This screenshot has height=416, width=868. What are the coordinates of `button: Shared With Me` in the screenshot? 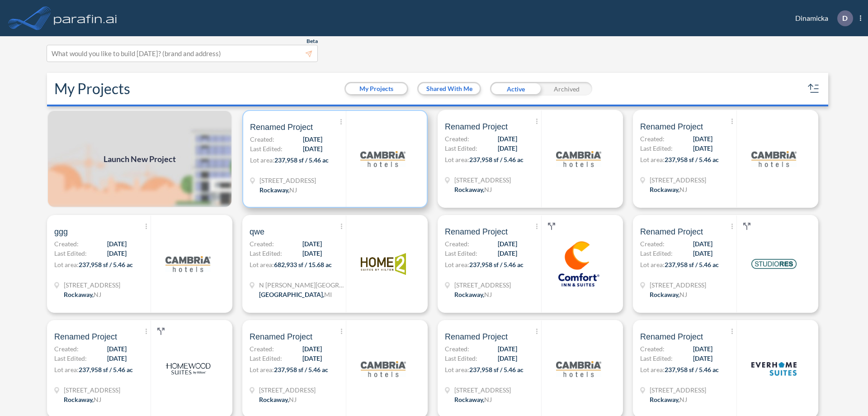 It's located at (449, 88).